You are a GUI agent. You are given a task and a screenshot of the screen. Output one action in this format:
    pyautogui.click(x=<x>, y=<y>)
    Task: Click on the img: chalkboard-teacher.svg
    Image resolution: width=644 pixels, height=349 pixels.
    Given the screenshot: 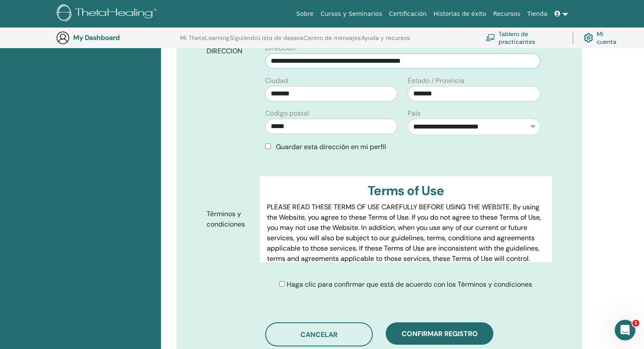 What is the action you would take?
    pyautogui.click(x=490, y=38)
    